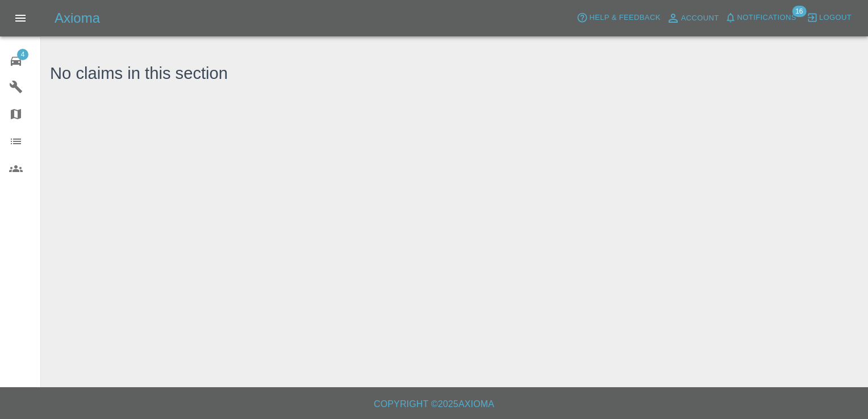  What do you see at coordinates (700, 18) in the screenshot?
I see `span: Account` at bounding box center [700, 18].